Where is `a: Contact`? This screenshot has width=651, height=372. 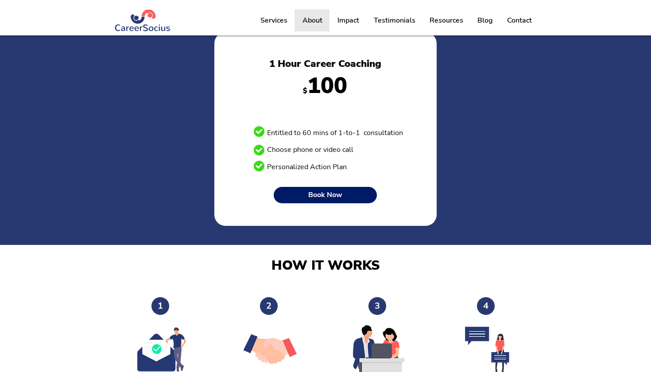 a: Contact is located at coordinates (519, 20).